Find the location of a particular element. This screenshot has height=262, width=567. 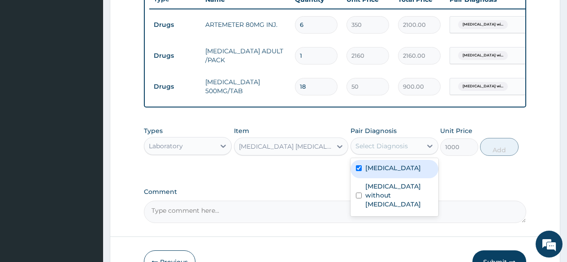

div: Select Diagnosis is located at coordinates (381, 146).